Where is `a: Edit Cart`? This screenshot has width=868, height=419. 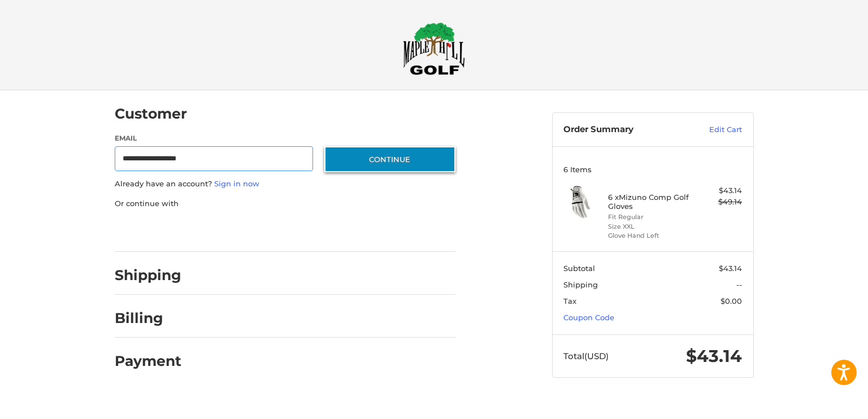
a: Edit Cart is located at coordinates (713, 130).